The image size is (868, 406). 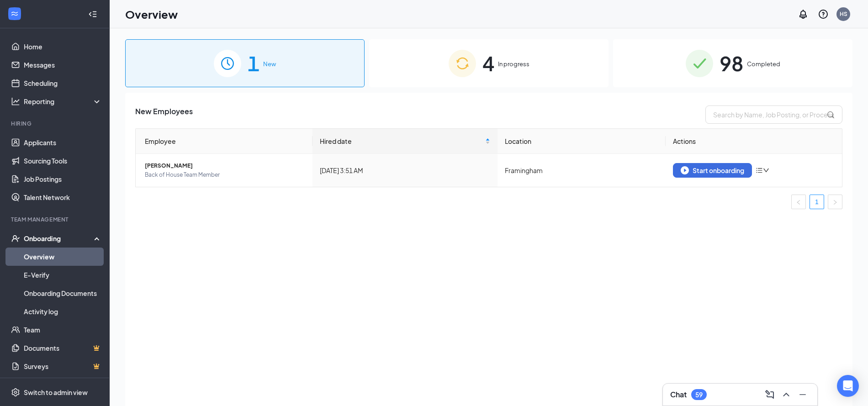 What do you see at coordinates (62, 349) in the screenshot?
I see `a: DocumentsCrown` at bounding box center [62, 349].